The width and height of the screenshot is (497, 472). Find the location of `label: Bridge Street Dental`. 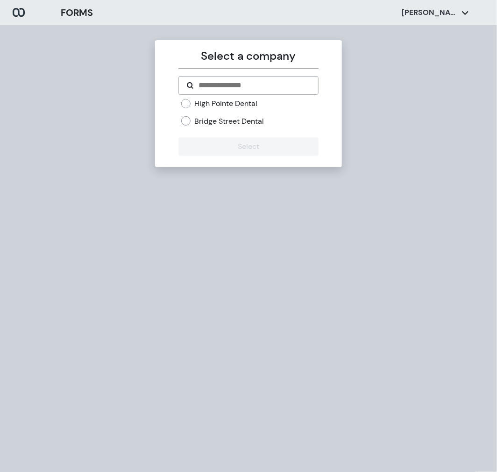

label: Bridge Street Dental is located at coordinates (229, 121).